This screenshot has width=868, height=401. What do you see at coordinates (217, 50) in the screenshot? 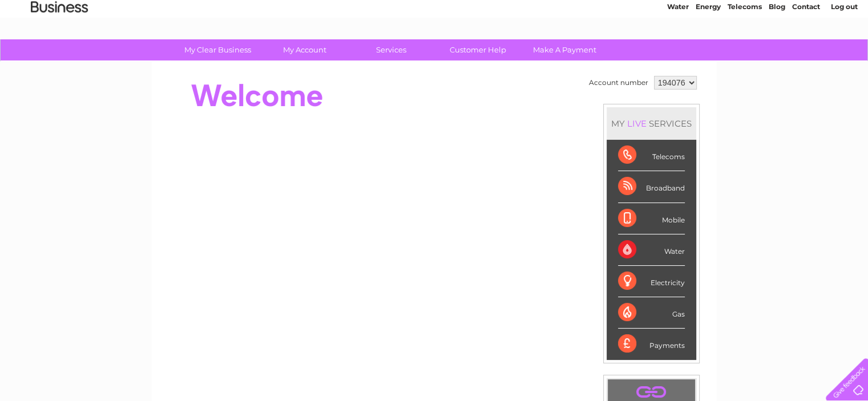
I see `a: My Clear Business` at bounding box center [217, 50].